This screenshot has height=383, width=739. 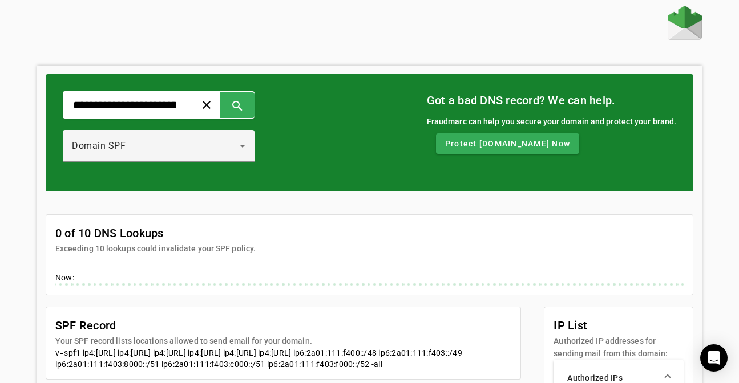 I want to click on span: Domain SPF, so click(x=99, y=146).